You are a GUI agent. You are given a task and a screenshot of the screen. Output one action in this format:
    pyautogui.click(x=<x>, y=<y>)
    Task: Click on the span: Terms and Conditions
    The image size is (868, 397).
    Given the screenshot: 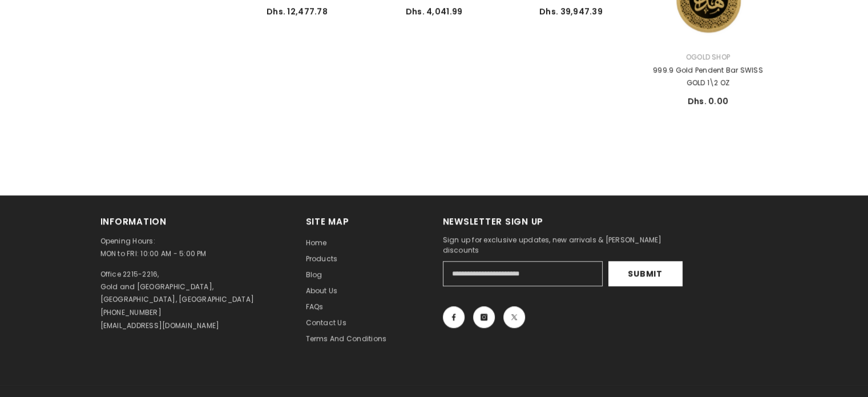 What is the action you would take?
    pyautogui.click(x=347, y=338)
    